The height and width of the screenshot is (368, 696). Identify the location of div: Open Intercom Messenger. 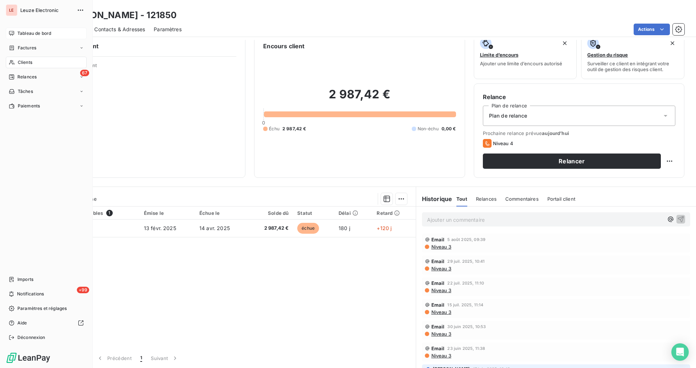
(680, 352).